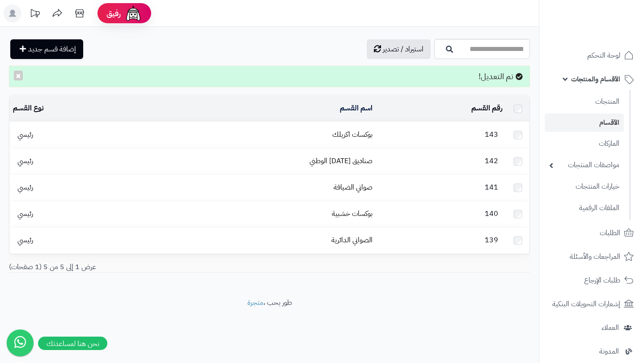 This screenshot has height=363, width=644. Describe the element at coordinates (492, 188) in the screenshot. I see `span: 141` at that location.